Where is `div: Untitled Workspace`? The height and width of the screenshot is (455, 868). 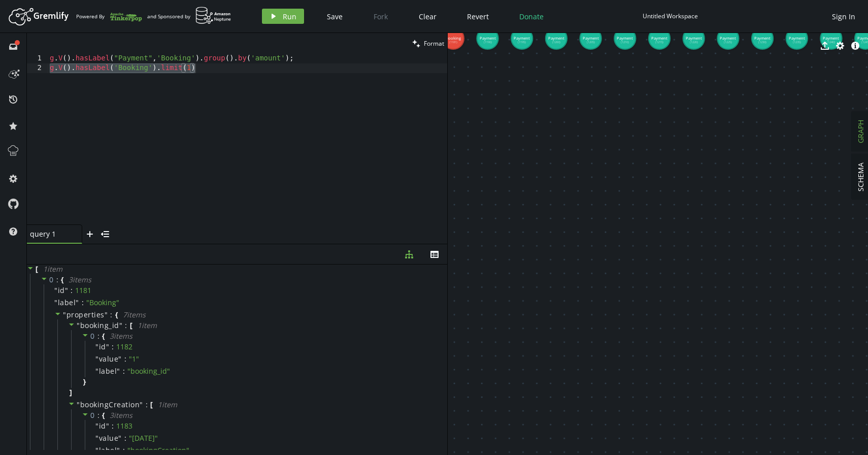
div: Untitled Workspace is located at coordinates (670, 16).